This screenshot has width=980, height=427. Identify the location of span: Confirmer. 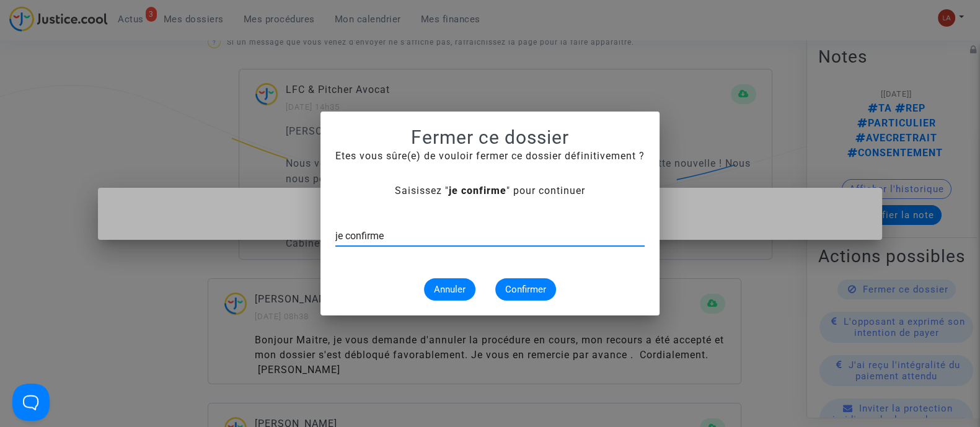
(525, 289).